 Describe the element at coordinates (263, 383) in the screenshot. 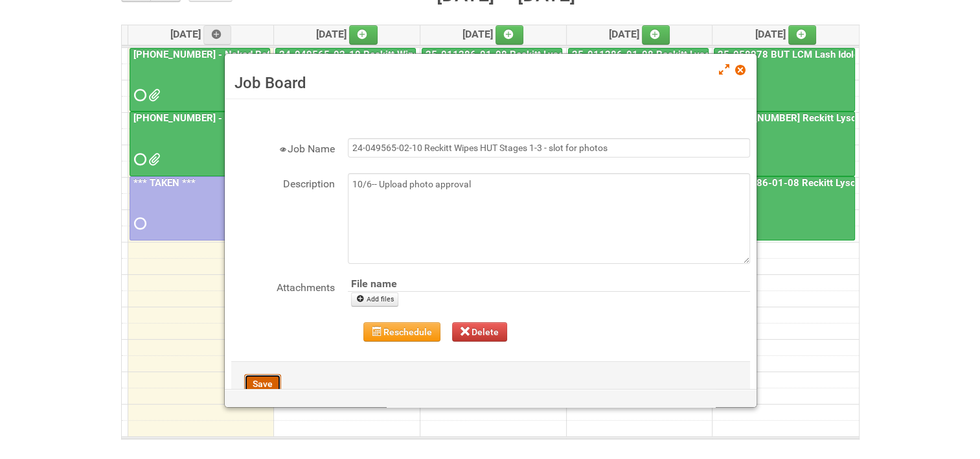

I see `button: Save` at that location.